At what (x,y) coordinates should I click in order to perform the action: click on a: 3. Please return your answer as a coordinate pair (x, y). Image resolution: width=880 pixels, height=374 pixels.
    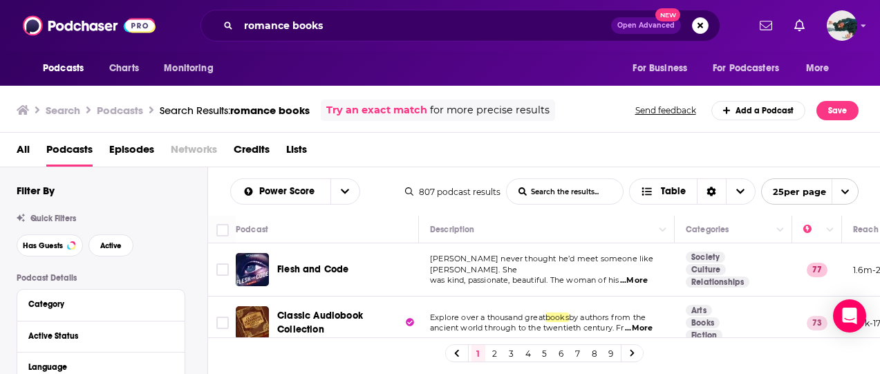
    Looking at the image, I should click on (511, 353).